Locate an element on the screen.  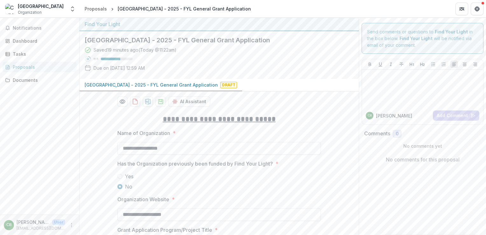
button: Strike is located at coordinates (402, 64).